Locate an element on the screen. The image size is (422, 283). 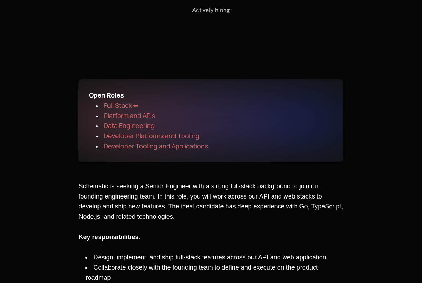
span: Open Roles is located at coordinates (106, 95).